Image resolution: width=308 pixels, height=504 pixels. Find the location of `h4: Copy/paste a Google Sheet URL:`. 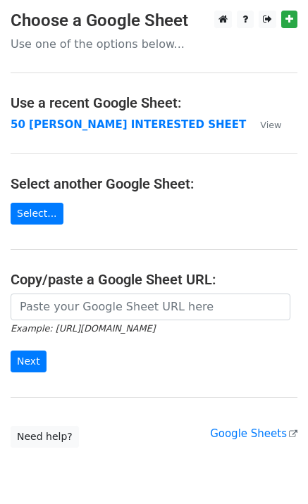

h4: Copy/paste a Google Sheet URL: is located at coordinates (153, 280).